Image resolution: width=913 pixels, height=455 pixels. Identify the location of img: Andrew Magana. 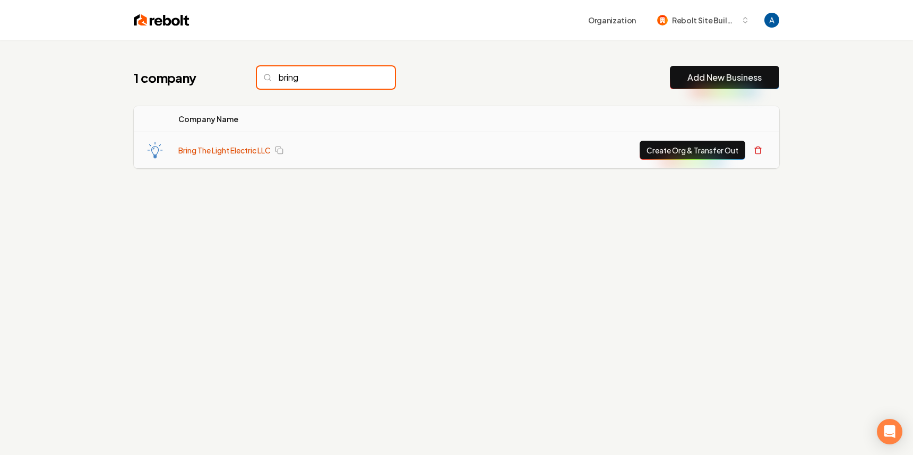
(772, 20).